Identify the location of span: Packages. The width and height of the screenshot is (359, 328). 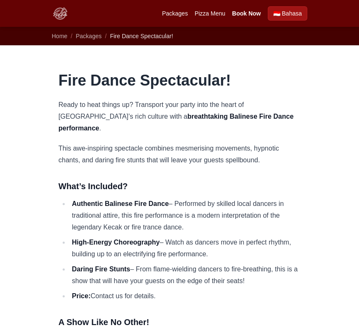
(88, 36).